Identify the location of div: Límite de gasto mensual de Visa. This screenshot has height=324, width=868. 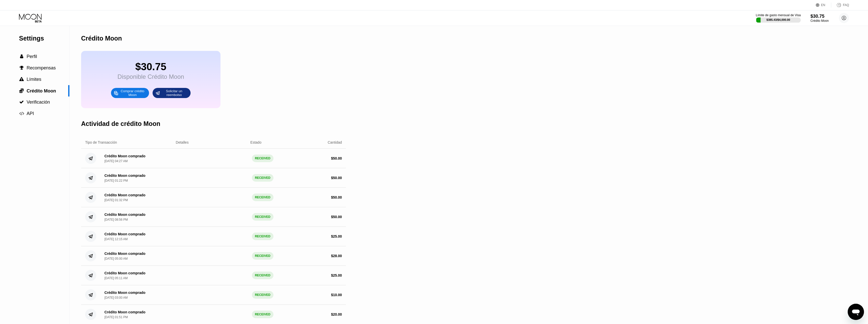
(778, 15).